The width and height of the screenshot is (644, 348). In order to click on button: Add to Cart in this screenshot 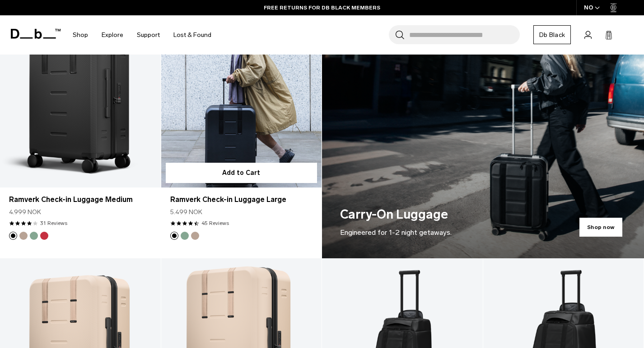, I will do `click(241, 173)`.